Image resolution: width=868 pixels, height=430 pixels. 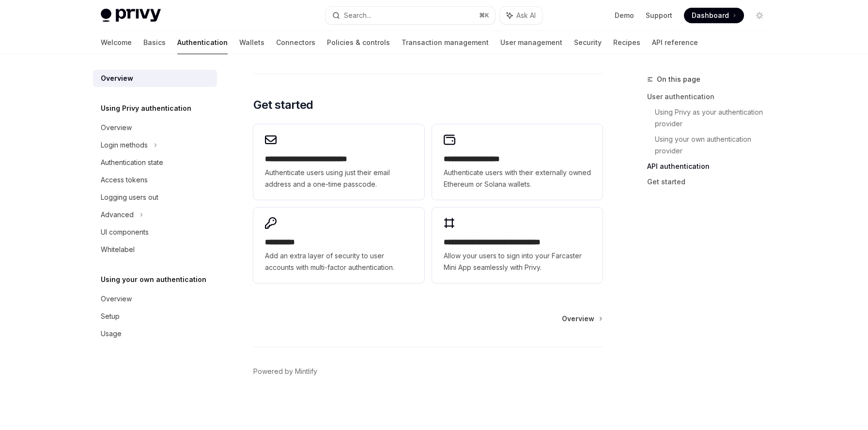 I want to click on a: Whitelabel, so click(x=155, y=250).